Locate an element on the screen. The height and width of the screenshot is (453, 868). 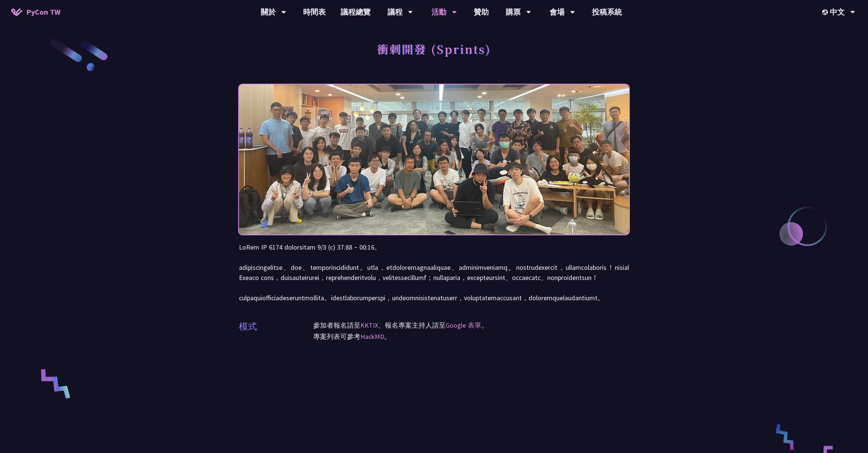
p: 參加者報名請至 、報名專案主持人請至 。 is located at coordinates (471, 325).